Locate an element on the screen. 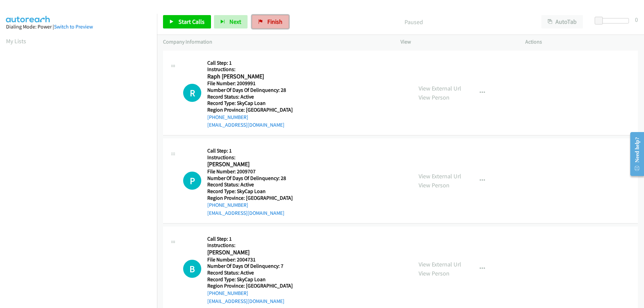 The image size is (644, 308). p: Paused is located at coordinates (413, 22).